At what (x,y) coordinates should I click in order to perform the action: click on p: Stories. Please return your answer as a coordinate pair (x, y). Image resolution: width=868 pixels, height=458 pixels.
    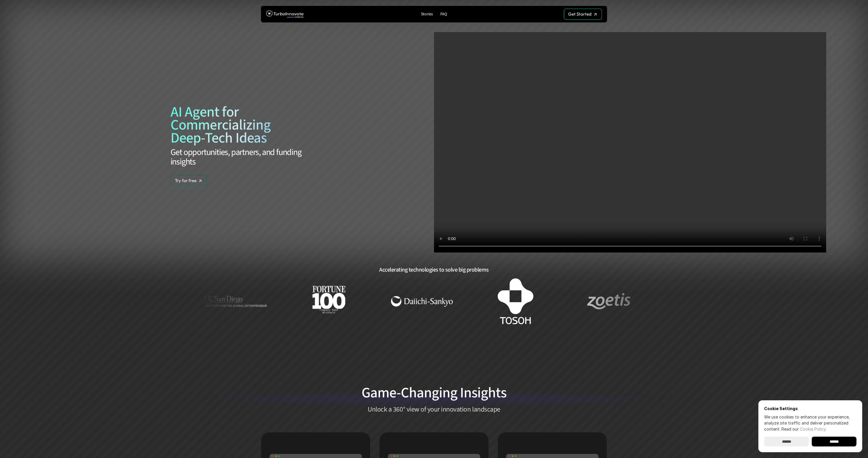
    Looking at the image, I should click on (427, 14).